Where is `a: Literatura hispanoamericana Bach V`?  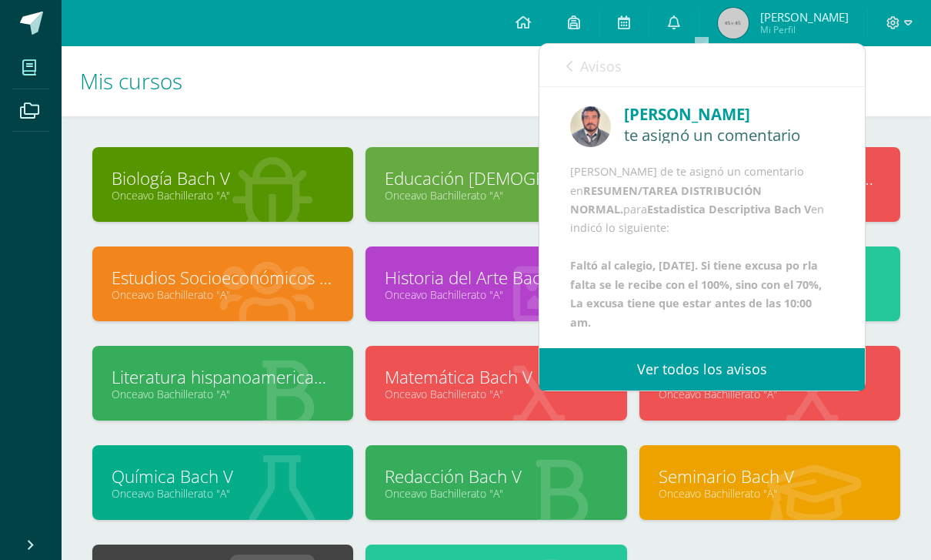
a: Literatura hispanoamericana Bach V is located at coordinates (222, 376).